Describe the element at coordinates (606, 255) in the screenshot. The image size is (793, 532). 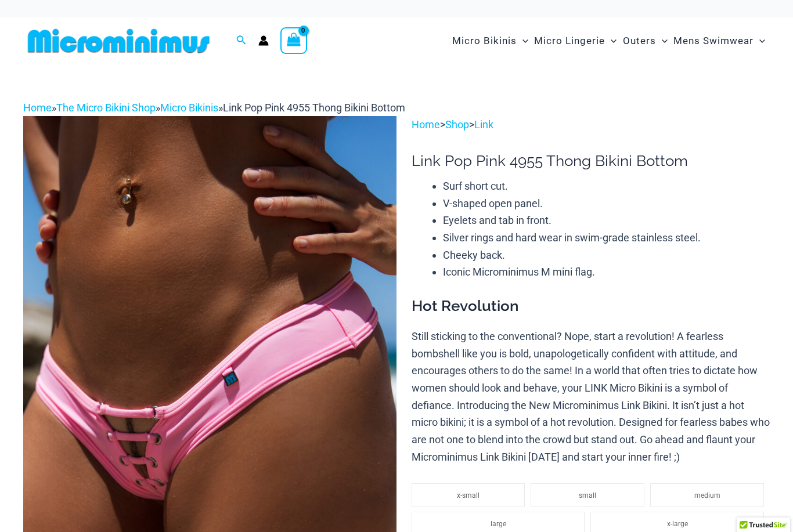
I see `li: Cheeky back.` at that location.